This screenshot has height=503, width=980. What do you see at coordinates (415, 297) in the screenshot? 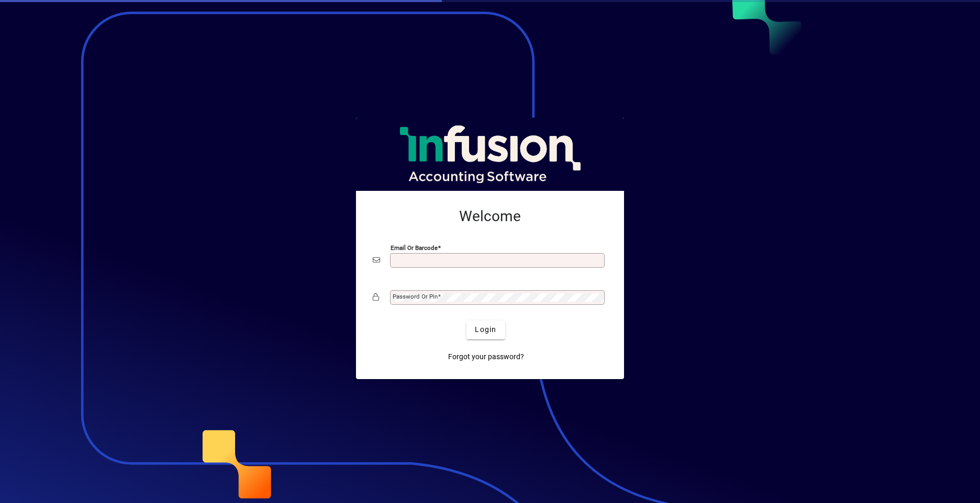
I see `mat-label: Password or Pin` at bounding box center [415, 297].